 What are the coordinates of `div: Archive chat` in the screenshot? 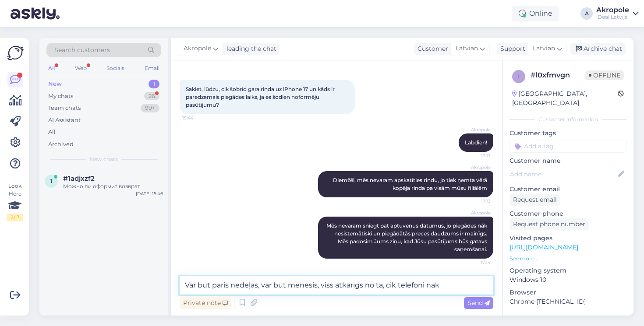 It's located at (598, 49).